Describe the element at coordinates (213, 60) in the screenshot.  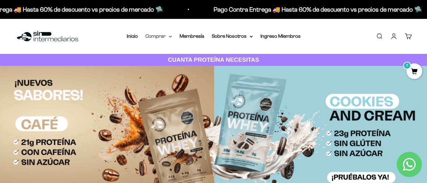
I see `strong: CUANTA PROTEÍNA NECESITAS` at that location.